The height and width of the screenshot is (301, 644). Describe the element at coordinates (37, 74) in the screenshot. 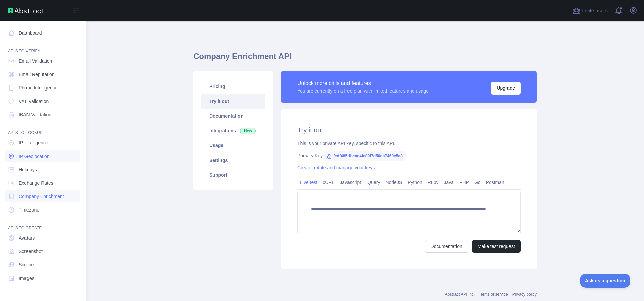

I see `span: Email Reputation` at that location.